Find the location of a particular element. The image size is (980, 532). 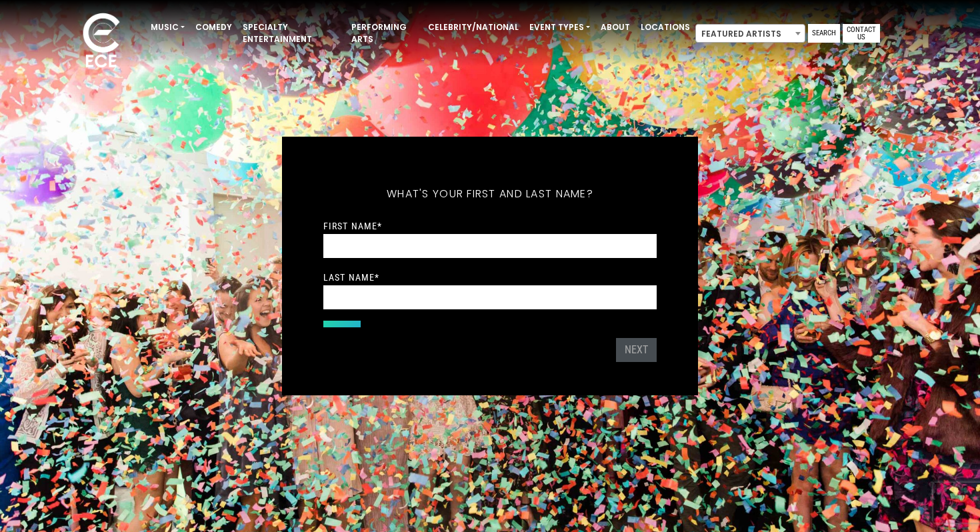

h5: What's your first and last name? is located at coordinates (490, 194).